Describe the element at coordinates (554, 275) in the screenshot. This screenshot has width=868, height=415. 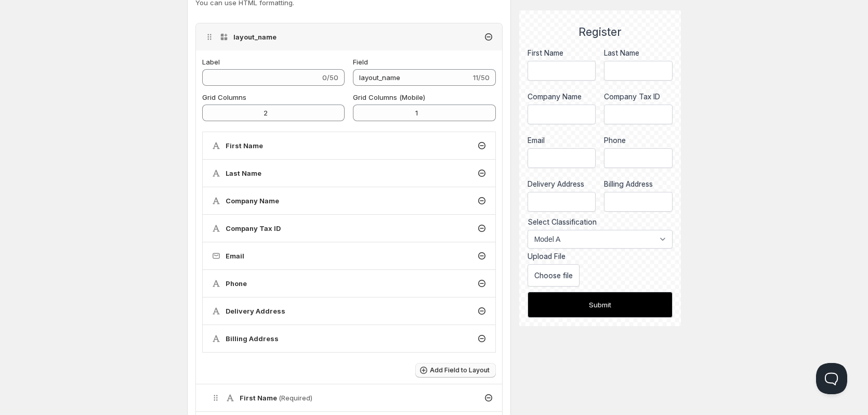
I see `span: Choose file` at that location.